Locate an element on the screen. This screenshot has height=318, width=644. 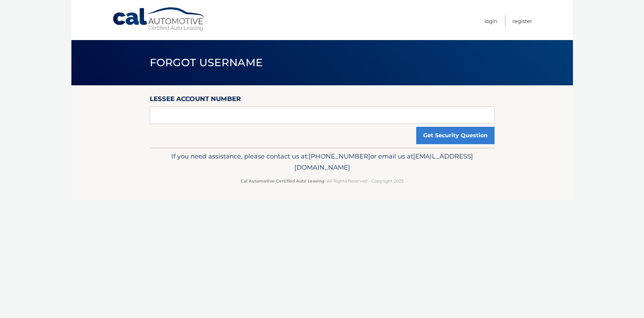
a: Cal Automotive is located at coordinates (159, 19).